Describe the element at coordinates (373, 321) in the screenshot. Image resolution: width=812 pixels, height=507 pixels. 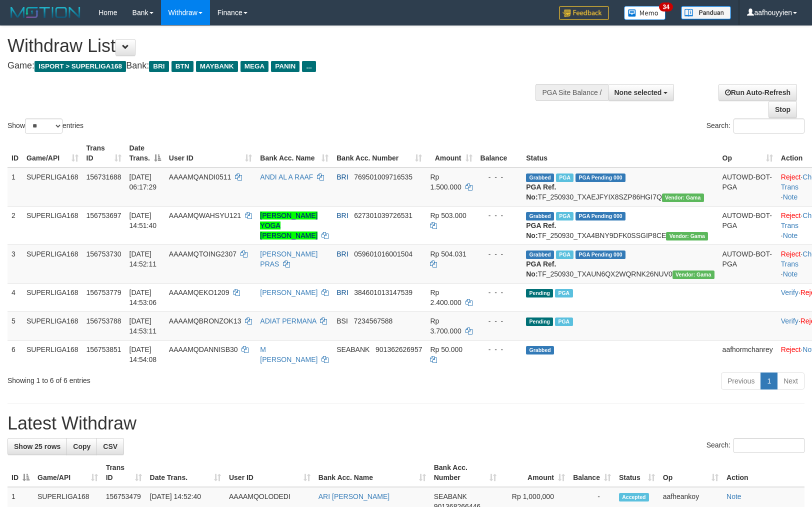
I see `span: Copy 7234567588 to clipboard` at that location.